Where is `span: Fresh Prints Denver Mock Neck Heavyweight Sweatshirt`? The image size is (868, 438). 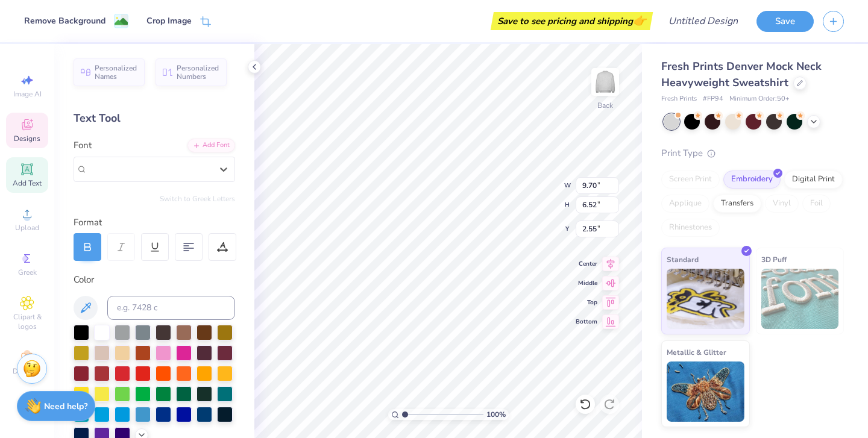 span: Fresh Prints Denver Mock Neck Heavyweight Sweatshirt is located at coordinates (742, 74).